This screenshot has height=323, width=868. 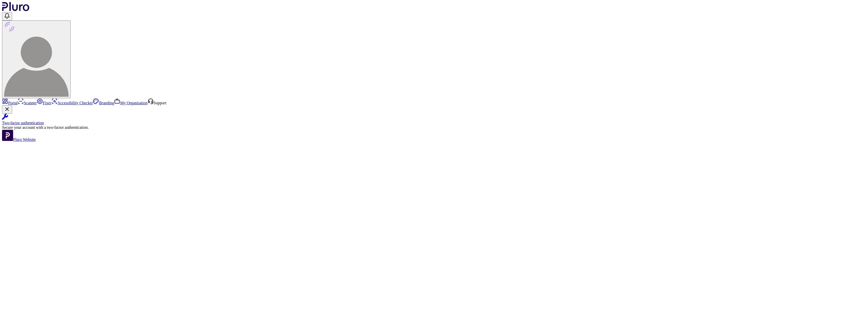 What do you see at coordinates (7, 16) in the screenshot?
I see `button: Open notifications, you have undefined new notifications` at bounding box center [7, 16].